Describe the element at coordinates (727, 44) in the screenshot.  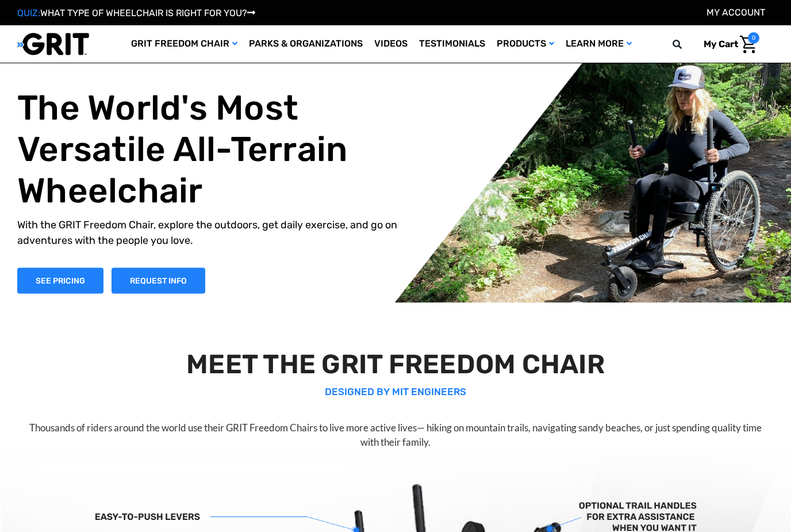
I see `a: Cart with 0 items` at that location.